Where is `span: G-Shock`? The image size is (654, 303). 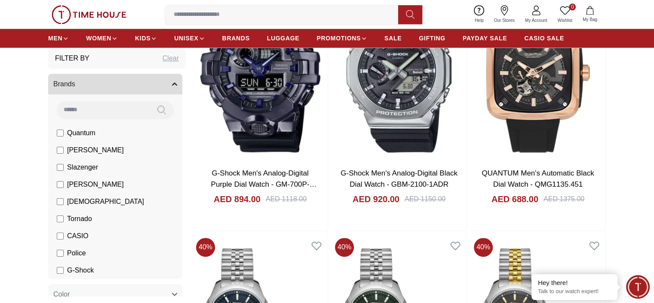
span: G-Shock is located at coordinates (80, 271).